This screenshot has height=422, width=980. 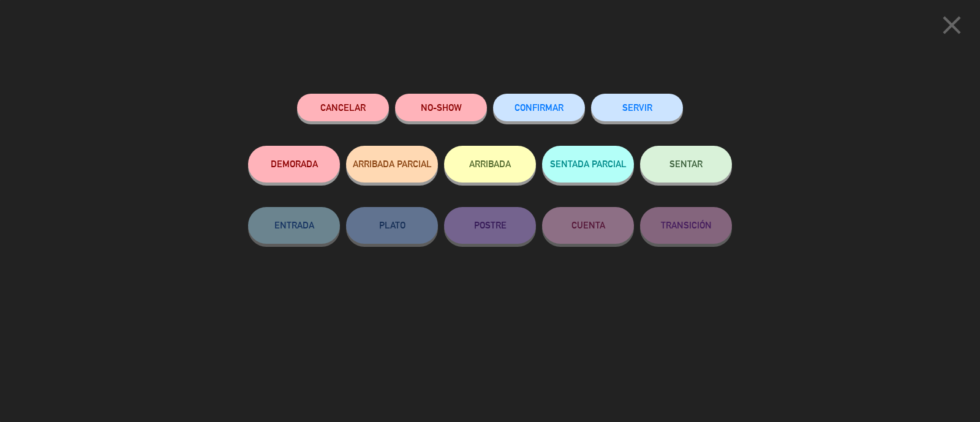 I want to click on button: CONFIRMAR, so click(x=539, y=107).